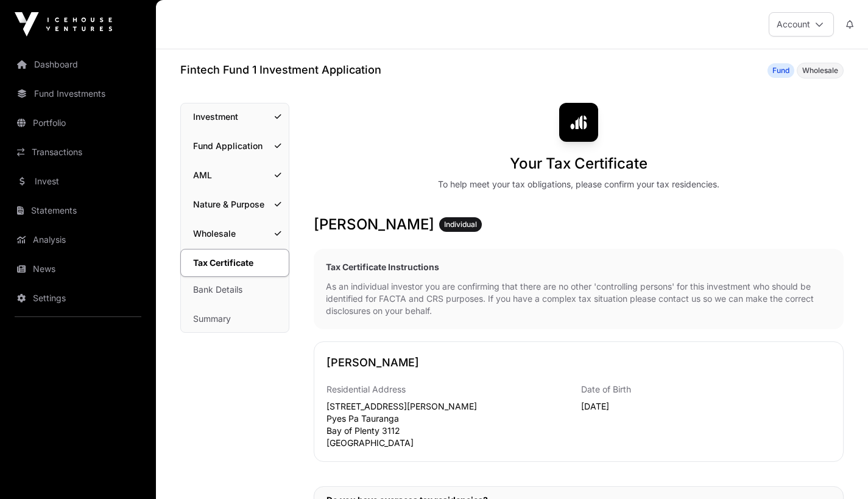 The width and height of the screenshot is (868, 499). I want to click on span: Individual, so click(460, 225).